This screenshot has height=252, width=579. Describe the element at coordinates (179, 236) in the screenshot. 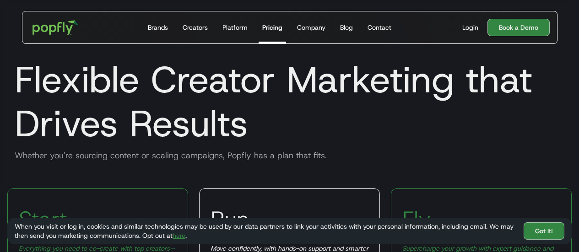

I see `a: here` at that location.